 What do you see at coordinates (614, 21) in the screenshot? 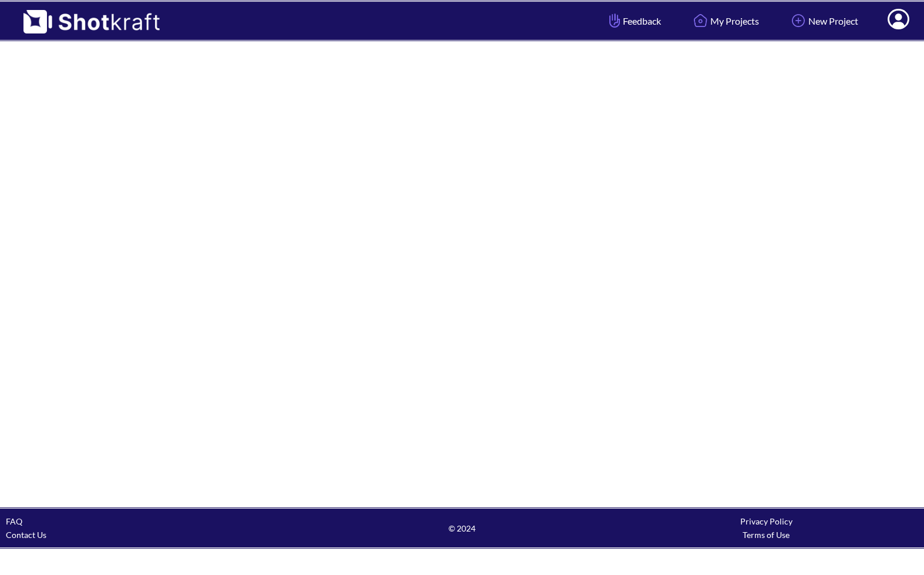
I see `img: Hand Icon` at bounding box center [614, 21].